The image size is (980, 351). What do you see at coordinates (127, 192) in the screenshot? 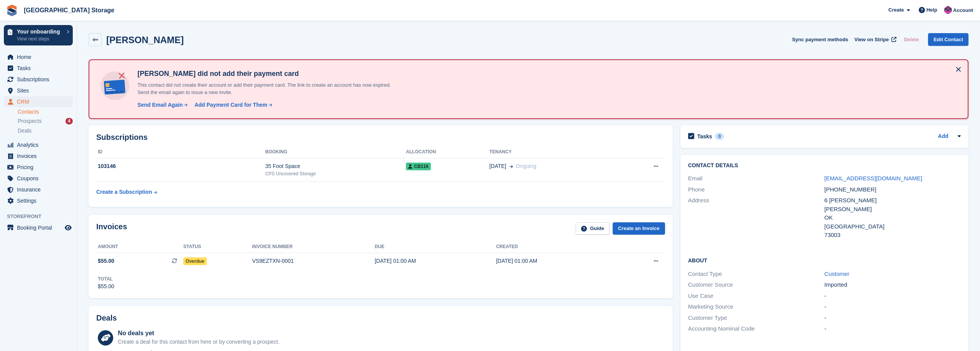
I see `a: Create a Subscription` at bounding box center [127, 192].